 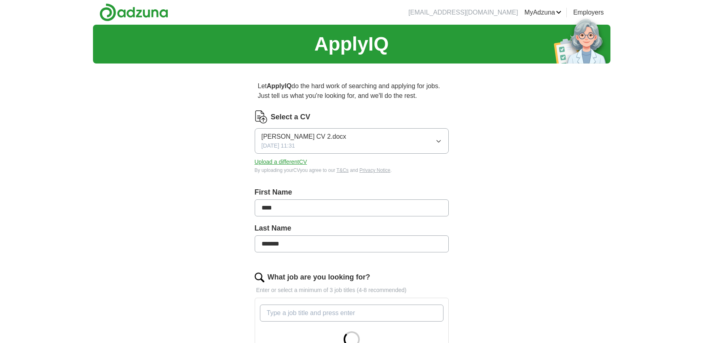 I want to click on img: Adzuna logo, so click(x=134, y=12).